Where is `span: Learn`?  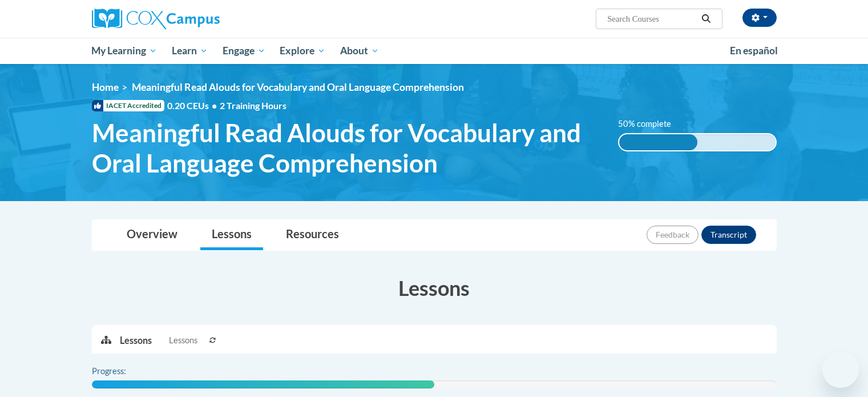 span: Learn is located at coordinates (189, 51).